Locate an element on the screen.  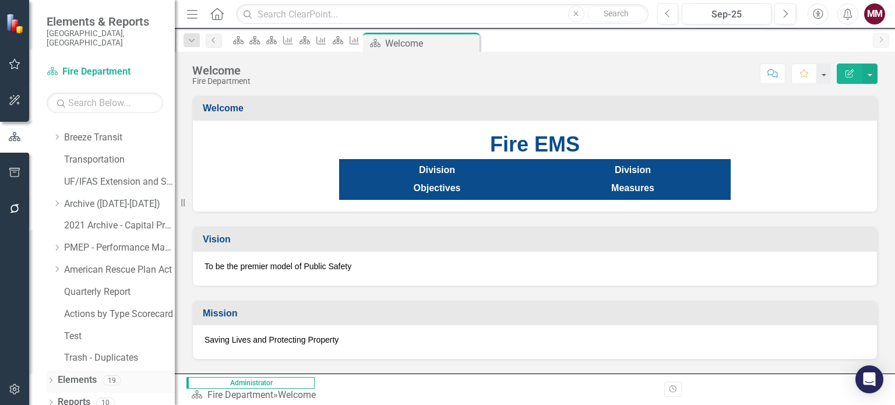
a: Quarterly Report is located at coordinates (119, 292).